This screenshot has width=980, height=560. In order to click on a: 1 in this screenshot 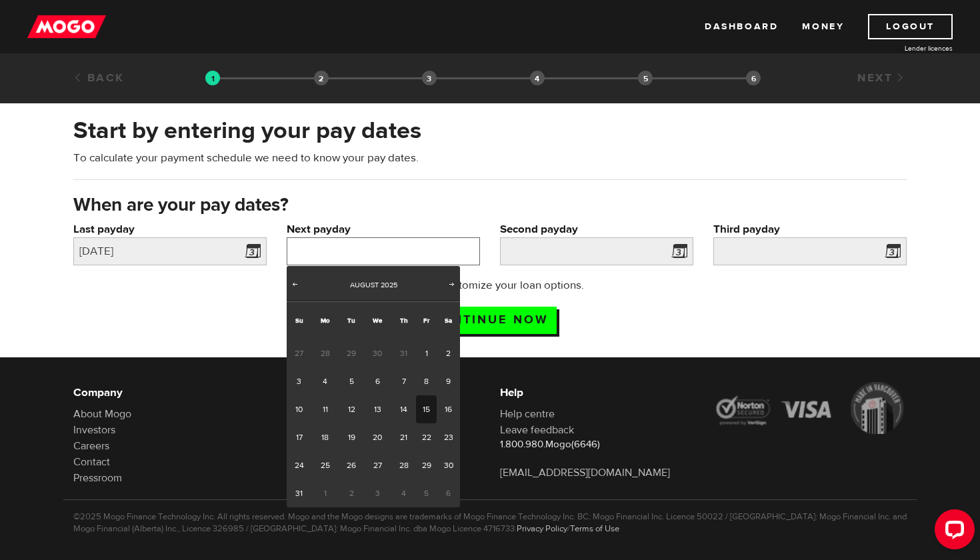, I will do `click(426, 353)`.